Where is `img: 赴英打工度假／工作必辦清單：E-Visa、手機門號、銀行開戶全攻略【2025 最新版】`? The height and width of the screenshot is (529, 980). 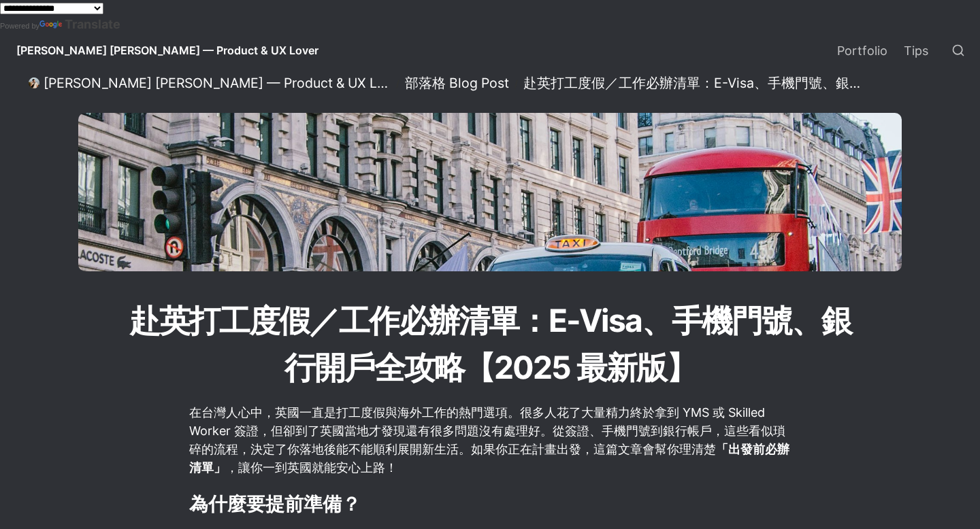 img: 赴英打工度假／工作必辦清單：E-Visa、手機門號、銀行開戶全攻略【2025 最新版】 is located at coordinates (490, 192).